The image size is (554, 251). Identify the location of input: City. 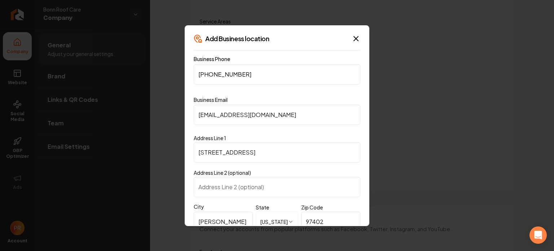
(223, 222).